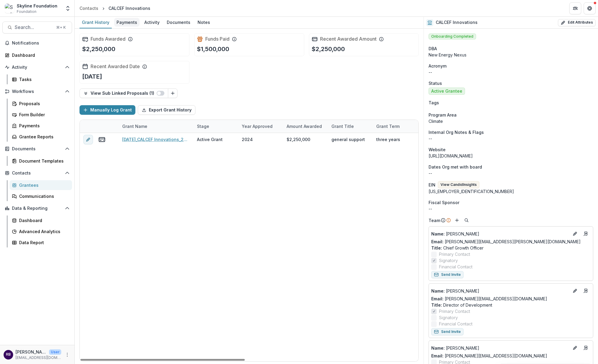 This screenshot has width=598, height=364. What do you see at coordinates (96, 22) in the screenshot?
I see `div: Grant History` at bounding box center [96, 22].